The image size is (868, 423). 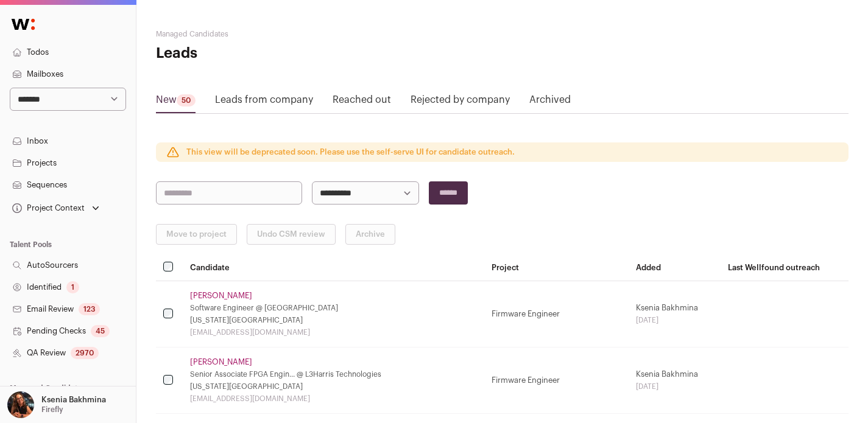 What do you see at coordinates (361, 102) in the screenshot?
I see `a: Reached out` at bounding box center [361, 102].